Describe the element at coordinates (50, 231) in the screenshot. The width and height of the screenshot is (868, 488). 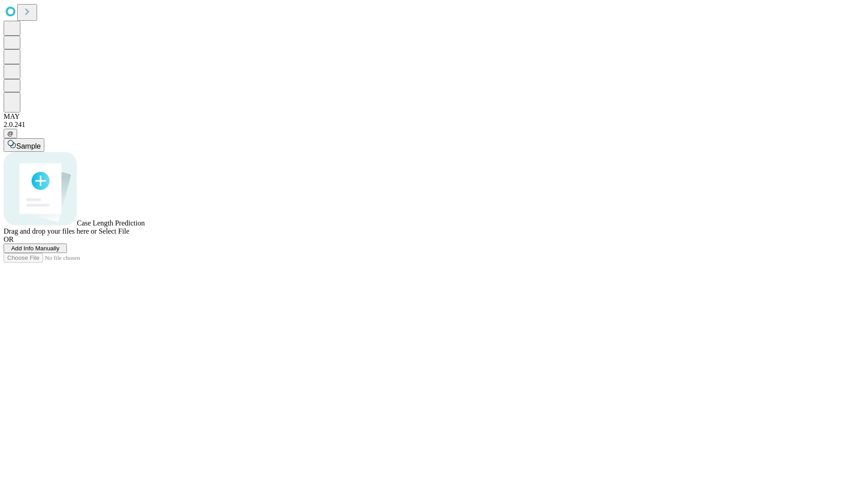
I see `span: Drag and drop your files here or` at that location.